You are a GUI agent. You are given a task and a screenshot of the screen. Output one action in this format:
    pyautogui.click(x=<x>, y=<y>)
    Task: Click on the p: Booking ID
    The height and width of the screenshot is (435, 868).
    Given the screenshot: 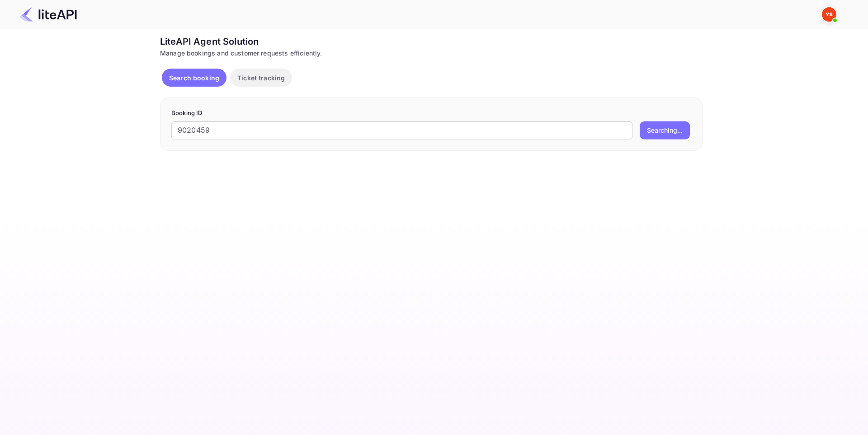 What is the action you would take?
    pyautogui.click(x=431, y=113)
    